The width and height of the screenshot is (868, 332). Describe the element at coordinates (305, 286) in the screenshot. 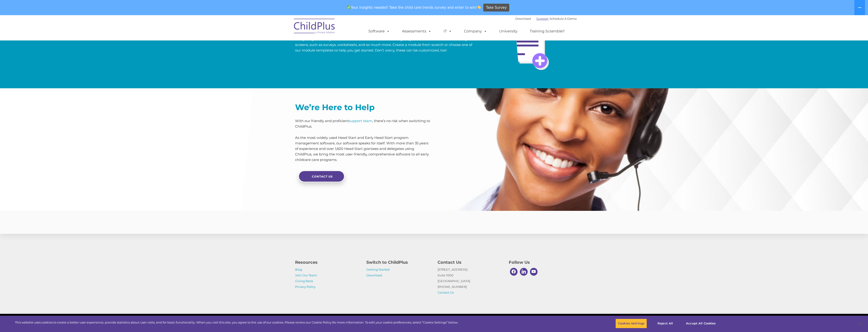

I see `a: Privacy Policy` at that location.